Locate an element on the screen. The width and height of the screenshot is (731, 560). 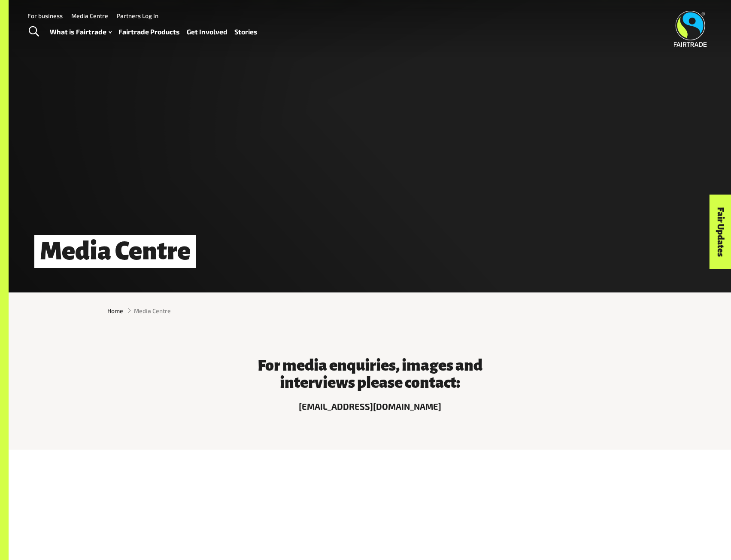
a: Home is located at coordinates (115, 311).